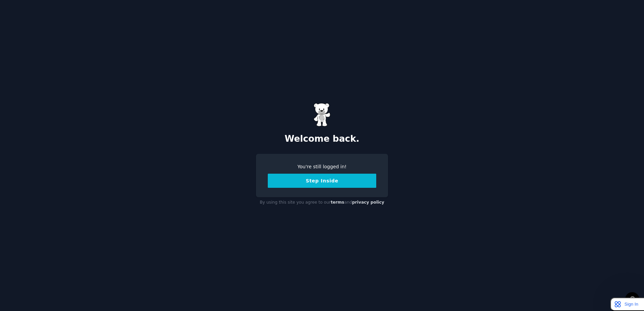 This screenshot has width=644, height=311. I want to click on a: privacy policy, so click(368, 202).